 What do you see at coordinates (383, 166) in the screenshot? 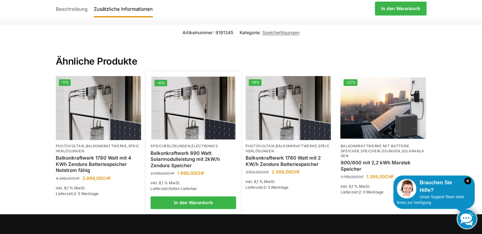
I see `a: 900/600 mit 2,2 kWh Marstek Speicher` at bounding box center [383, 166].